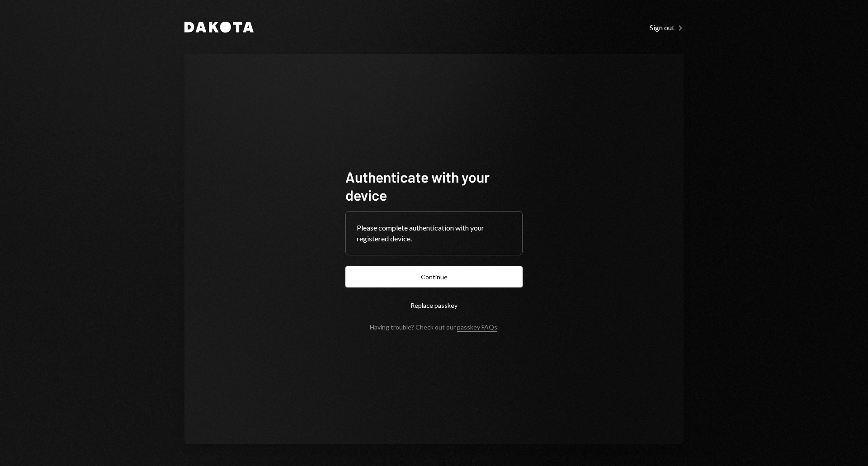 The image size is (868, 466). Describe the element at coordinates (667, 27) in the screenshot. I see `a: Sign out` at that location.